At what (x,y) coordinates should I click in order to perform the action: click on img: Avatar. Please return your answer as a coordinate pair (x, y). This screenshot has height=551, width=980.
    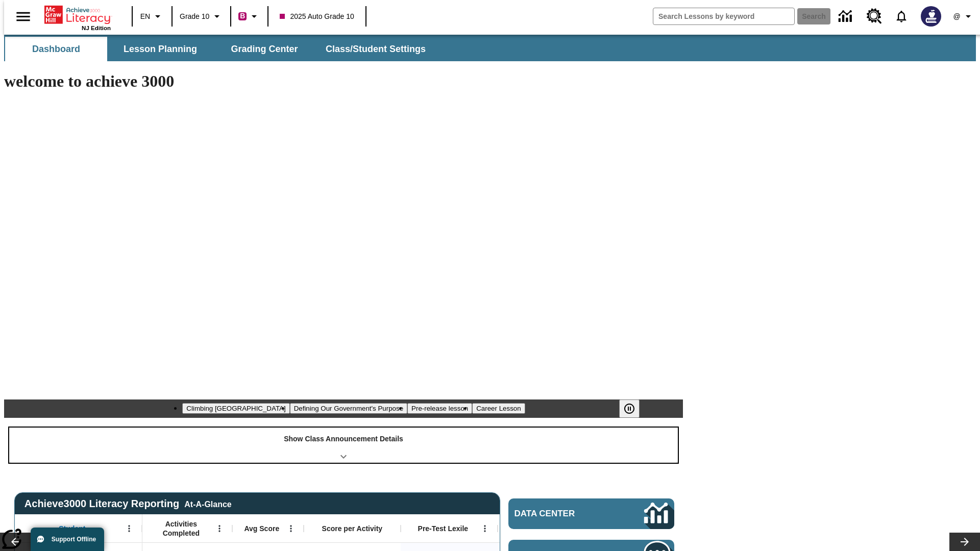
    Looking at the image, I should click on (931, 17).